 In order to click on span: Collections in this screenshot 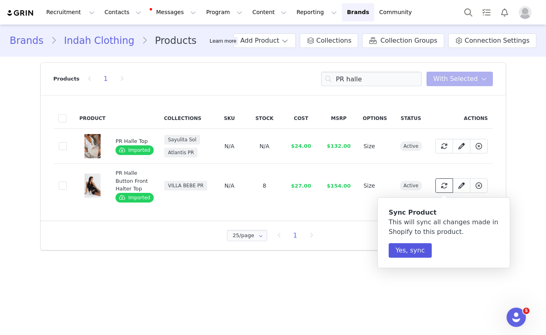, I will do `click(333, 41)`.